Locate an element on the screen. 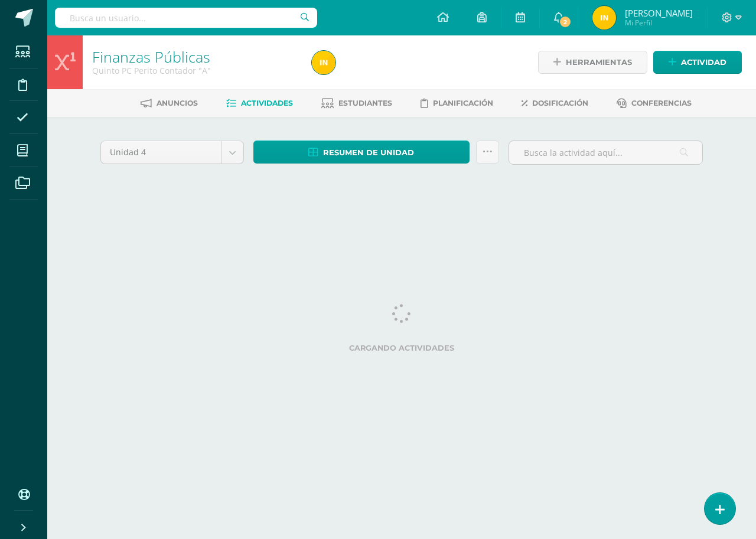 The width and height of the screenshot is (756, 539). a: Conferencias is located at coordinates (653, 103).